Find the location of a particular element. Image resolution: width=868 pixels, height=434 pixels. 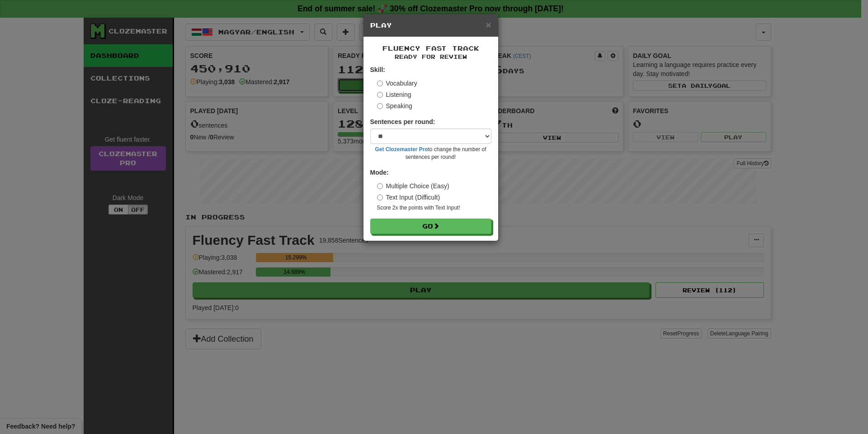

a: Get Clozemaster Pro is located at coordinates (402, 149).